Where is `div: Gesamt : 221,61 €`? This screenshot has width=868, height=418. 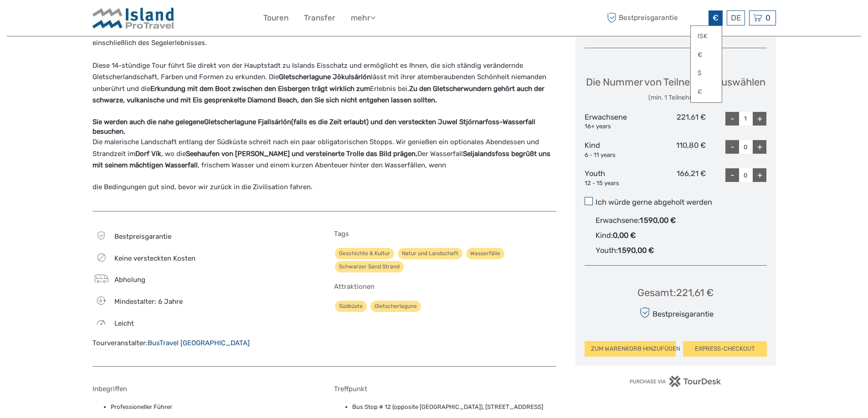
div: Gesamt : 221,61 € is located at coordinates (676, 293).